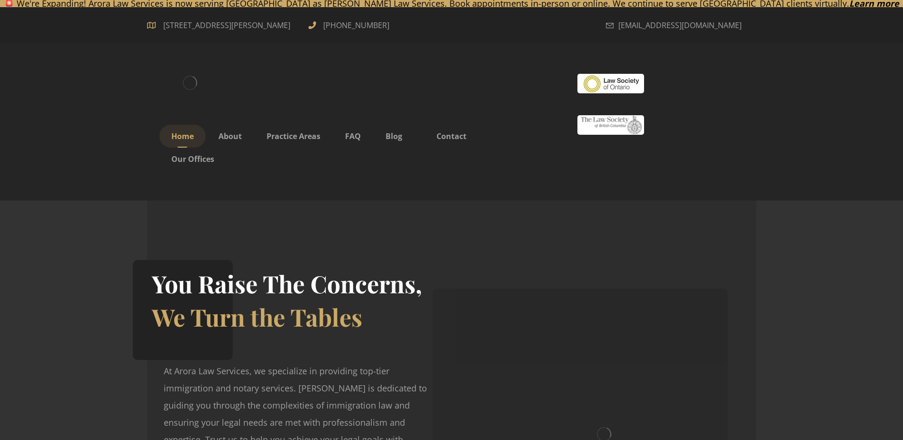  I want to click on a: Practice Areas, so click(293, 136).